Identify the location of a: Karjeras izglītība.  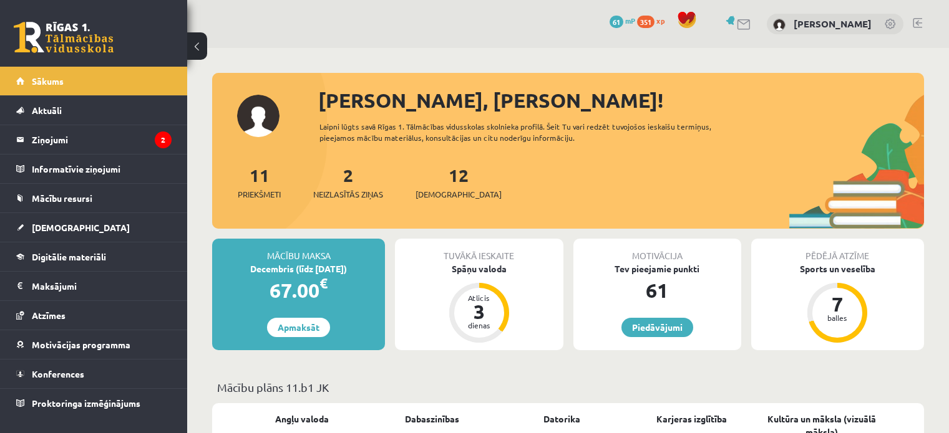
(691, 419).